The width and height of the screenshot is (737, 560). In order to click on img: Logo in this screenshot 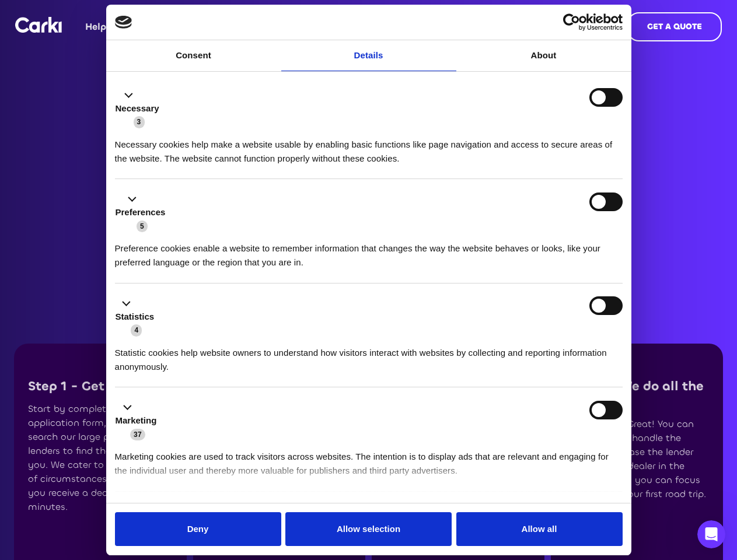, I will do `click(38, 25)`.